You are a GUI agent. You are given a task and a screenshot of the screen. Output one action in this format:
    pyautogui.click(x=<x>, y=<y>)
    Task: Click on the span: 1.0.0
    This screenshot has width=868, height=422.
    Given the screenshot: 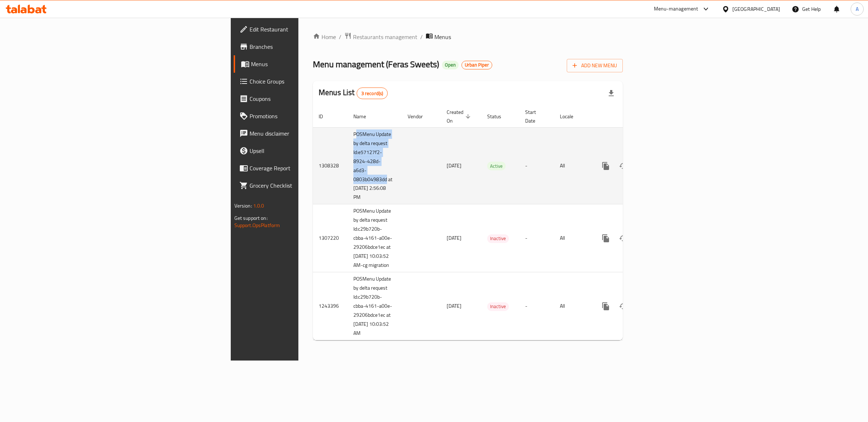 What is the action you would take?
    pyautogui.click(x=258, y=206)
    